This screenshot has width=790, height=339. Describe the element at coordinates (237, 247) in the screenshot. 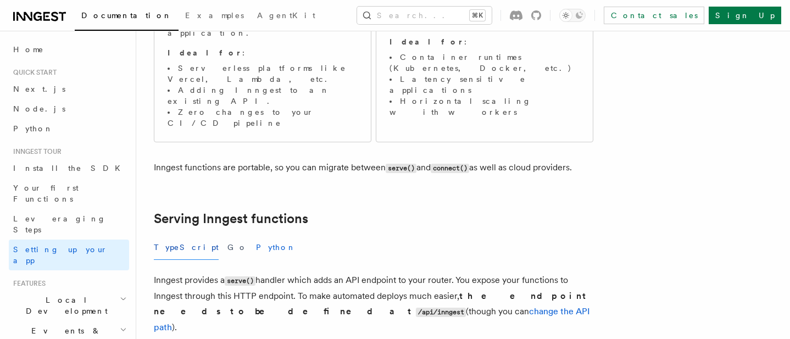

I see `button: Go` at that location.